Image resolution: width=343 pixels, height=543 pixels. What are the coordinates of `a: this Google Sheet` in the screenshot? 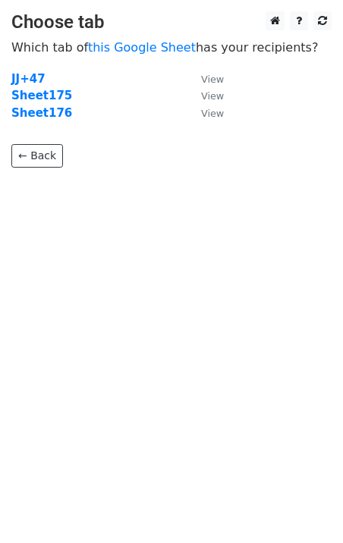 It's located at (142, 47).